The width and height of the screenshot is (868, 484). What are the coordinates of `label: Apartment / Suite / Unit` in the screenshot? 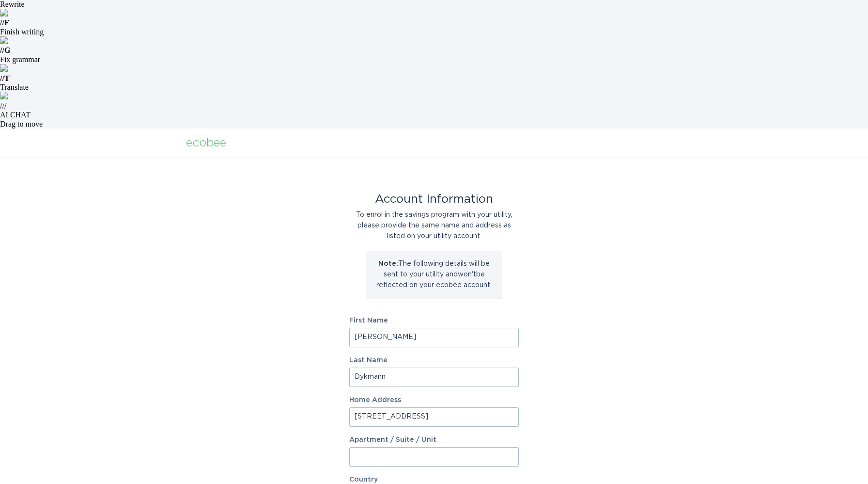 It's located at (434, 440).